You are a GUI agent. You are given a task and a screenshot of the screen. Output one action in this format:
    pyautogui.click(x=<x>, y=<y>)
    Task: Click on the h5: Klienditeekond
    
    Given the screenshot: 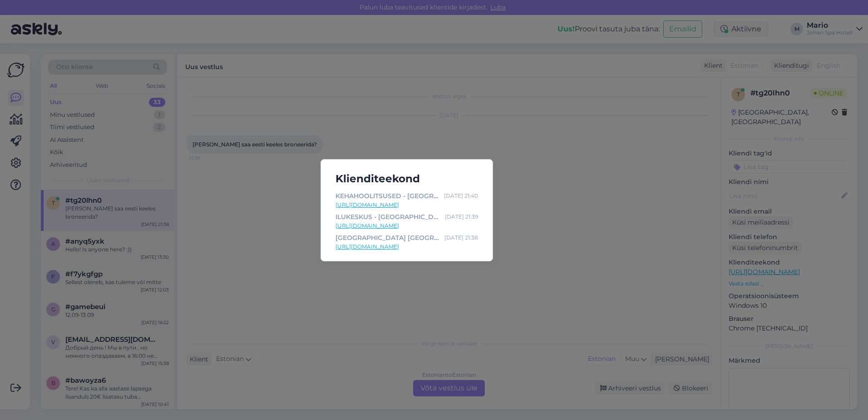 What is the action you would take?
    pyautogui.click(x=407, y=179)
    